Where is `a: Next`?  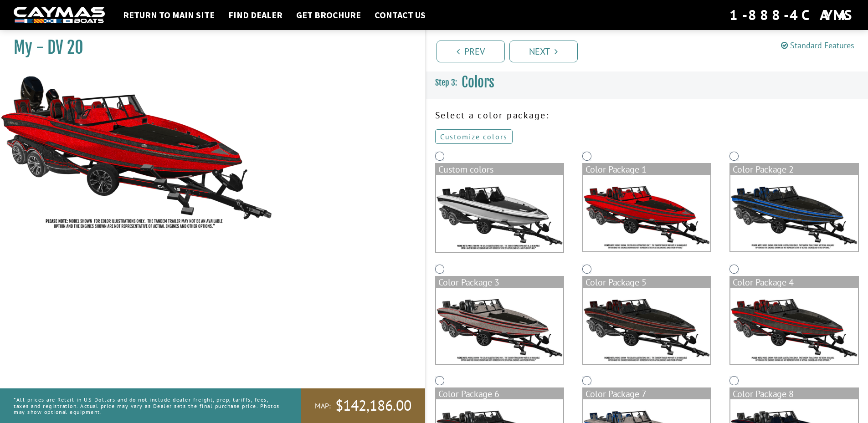 a: Next is located at coordinates (544, 51).